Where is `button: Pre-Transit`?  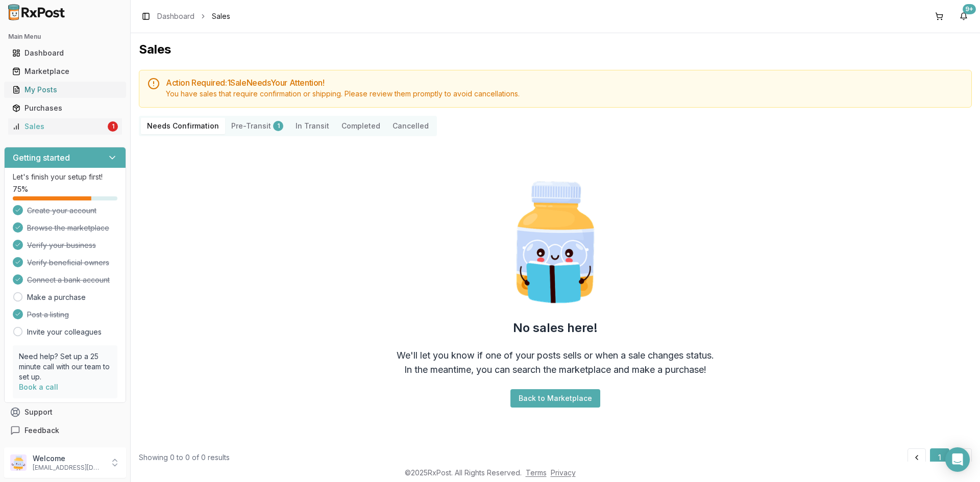
button: Pre-Transit is located at coordinates (257, 126).